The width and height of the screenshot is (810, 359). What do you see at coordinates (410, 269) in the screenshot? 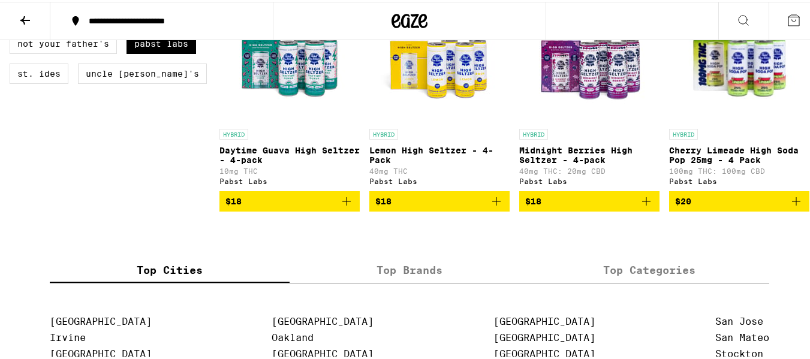
I see `div: tabs` at bounding box center [410, 269].